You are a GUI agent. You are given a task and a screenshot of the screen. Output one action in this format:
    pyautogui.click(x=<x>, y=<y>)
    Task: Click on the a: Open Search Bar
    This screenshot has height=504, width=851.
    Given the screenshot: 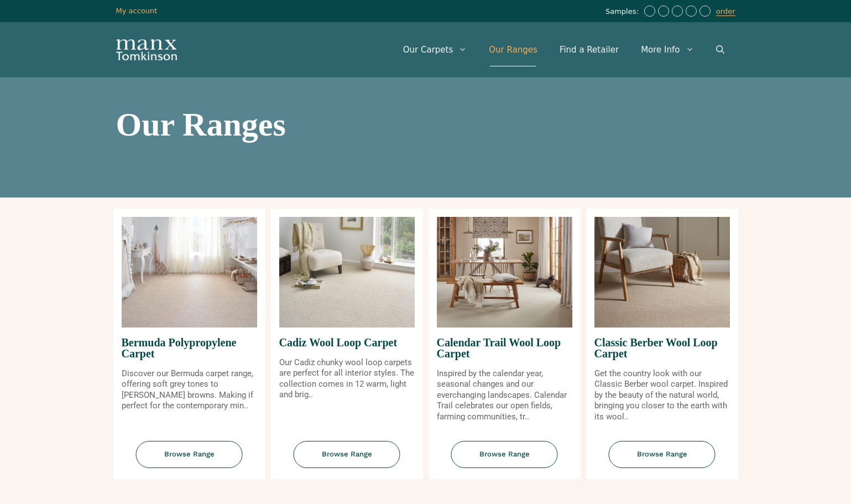 What is the action you would take?
    pyautogui.click(x=720, y=50)
    